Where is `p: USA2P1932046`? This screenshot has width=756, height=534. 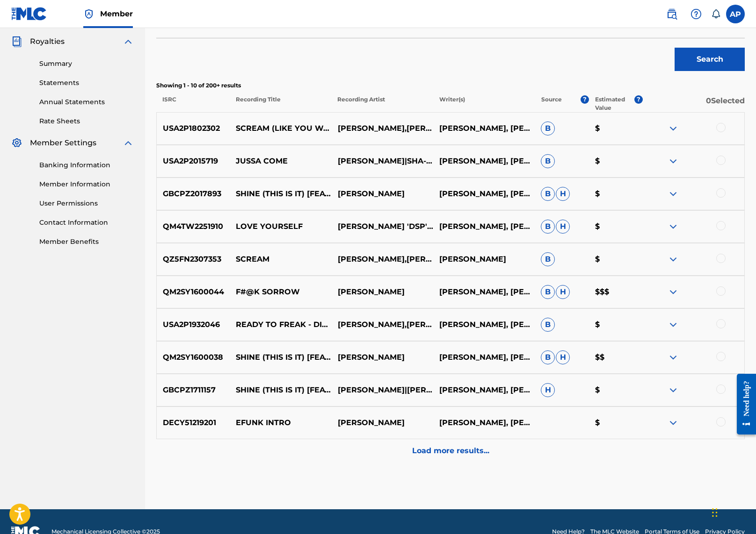 p: USA2P1932046 is located at coordinates (193, 325).